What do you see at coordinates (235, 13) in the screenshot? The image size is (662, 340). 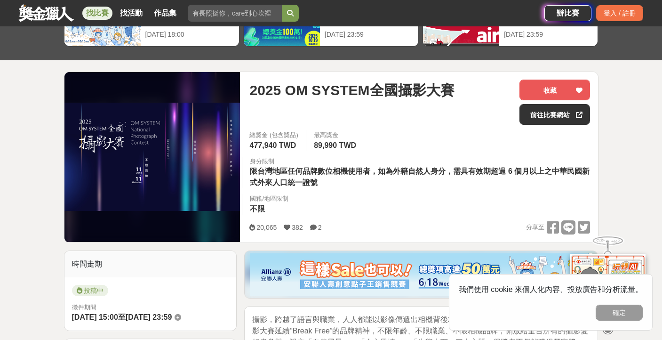 I see `input: 有長照挺你，care到心坎裡！青春出手，拍出照顧 影音徵件活動` at bounding box center [235, 13].